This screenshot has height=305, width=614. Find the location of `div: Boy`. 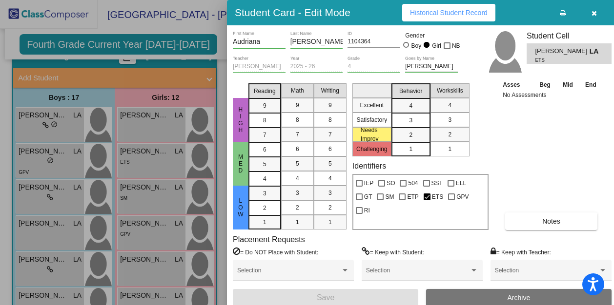

div: Boy is located at coordinates (416, 46).